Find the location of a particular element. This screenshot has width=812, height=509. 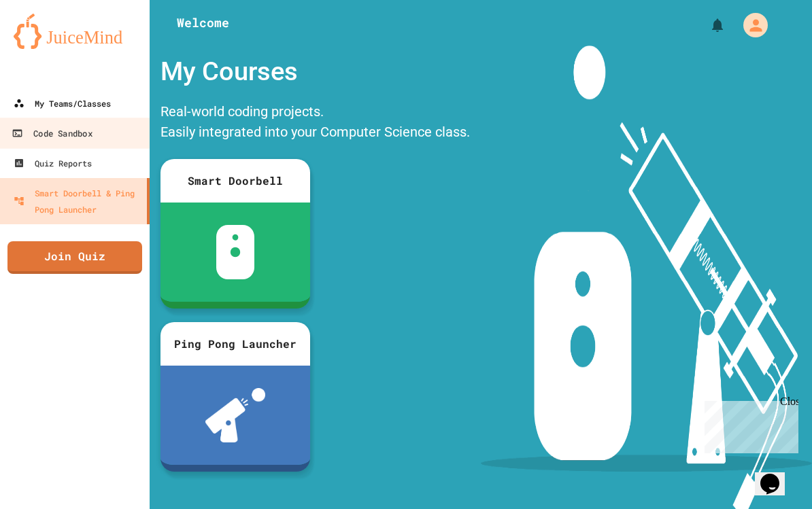

div: Quiz Reports is located at coordinates (52, 163).